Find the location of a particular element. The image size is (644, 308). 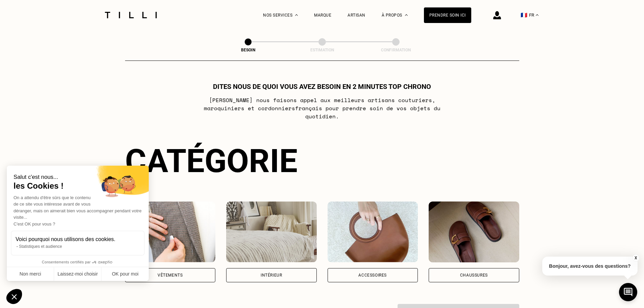

div: Confirmation is located at coordinates (396, 50).